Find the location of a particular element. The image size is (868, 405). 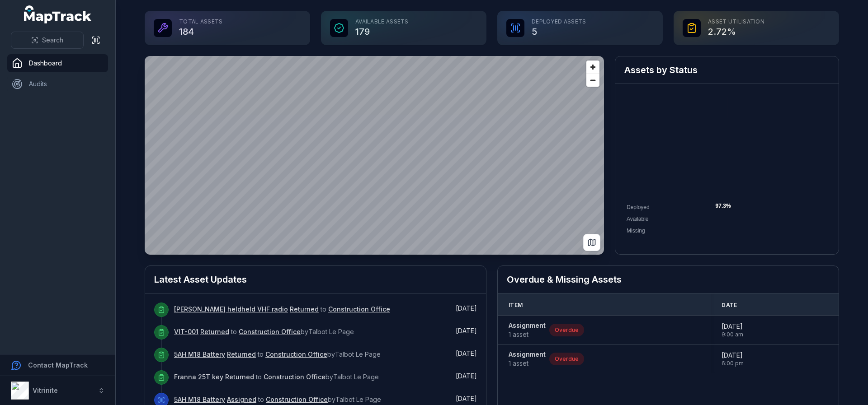

time: 9/4/2025, 6:00:00 PM is located at coordinates (732, 359).